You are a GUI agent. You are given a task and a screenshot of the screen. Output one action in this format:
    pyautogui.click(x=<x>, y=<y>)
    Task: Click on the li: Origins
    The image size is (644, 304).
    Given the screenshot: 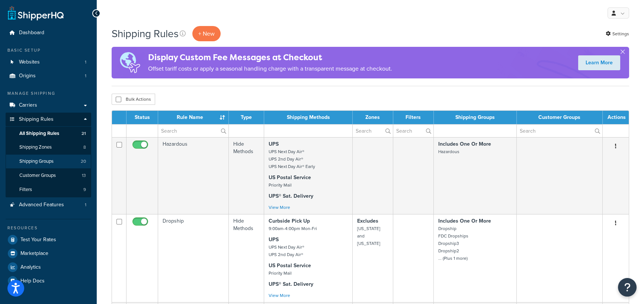 What is the action you would take?
    pyautogui.click(x=48, y=76)
    